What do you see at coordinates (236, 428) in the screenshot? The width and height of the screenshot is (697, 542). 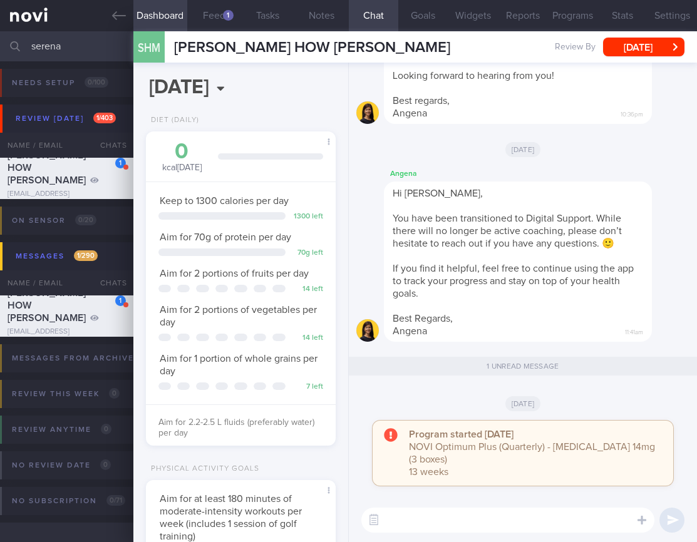 I see `span: Aim for 2.2-2.5 L fluids (preferably water) per day` at bounding box center [236, 428].